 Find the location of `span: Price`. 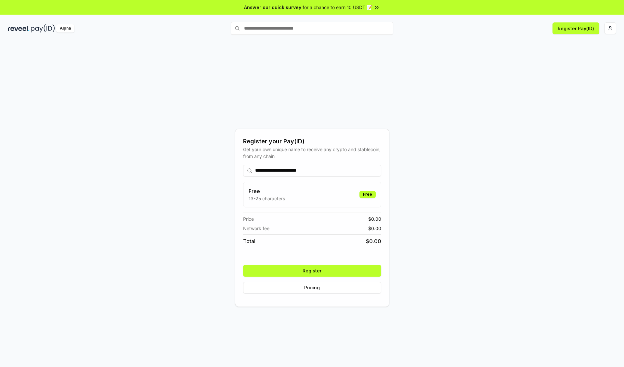

span: Price is located at coordinates (248, 219).